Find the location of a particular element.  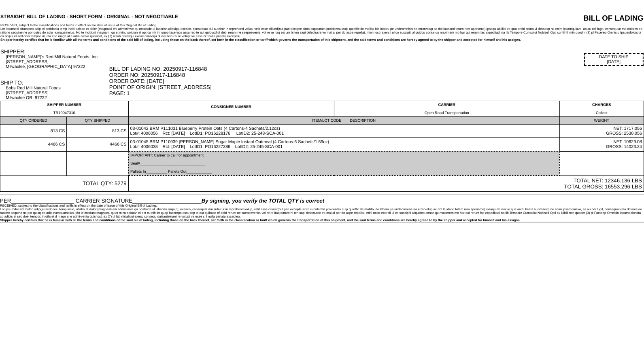

td: CARRIER is located at coordinates (446, 109).